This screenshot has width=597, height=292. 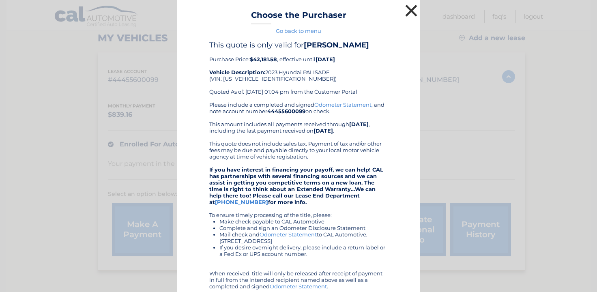 What do you see at coordinates (237, 72) in the screenshot?
I see `strong: Vehicle Description:` at bounding box center [237, 72].